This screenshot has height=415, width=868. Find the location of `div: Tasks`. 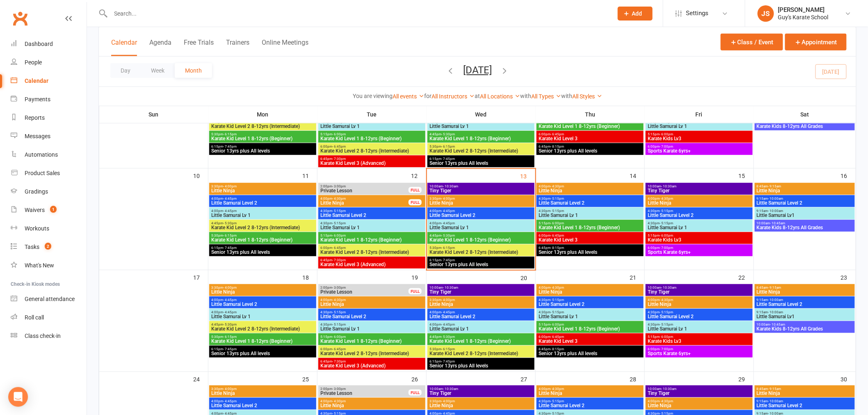

div: Tasks is located at coordinates (32, 246).